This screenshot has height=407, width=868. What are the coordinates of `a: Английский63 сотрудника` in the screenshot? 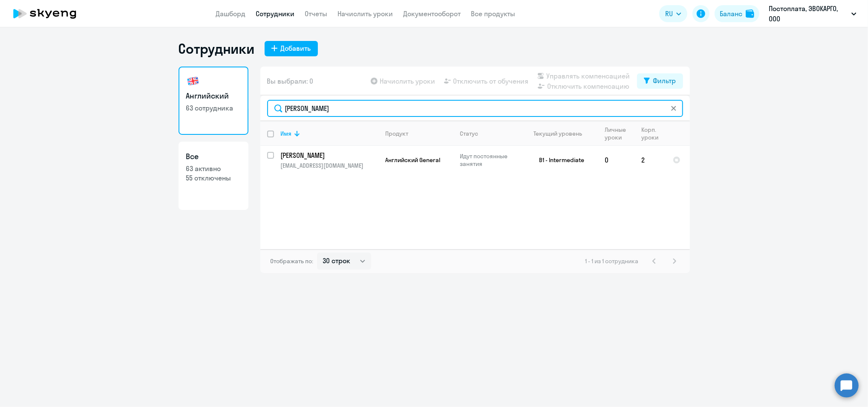 It's located at (213, 100).